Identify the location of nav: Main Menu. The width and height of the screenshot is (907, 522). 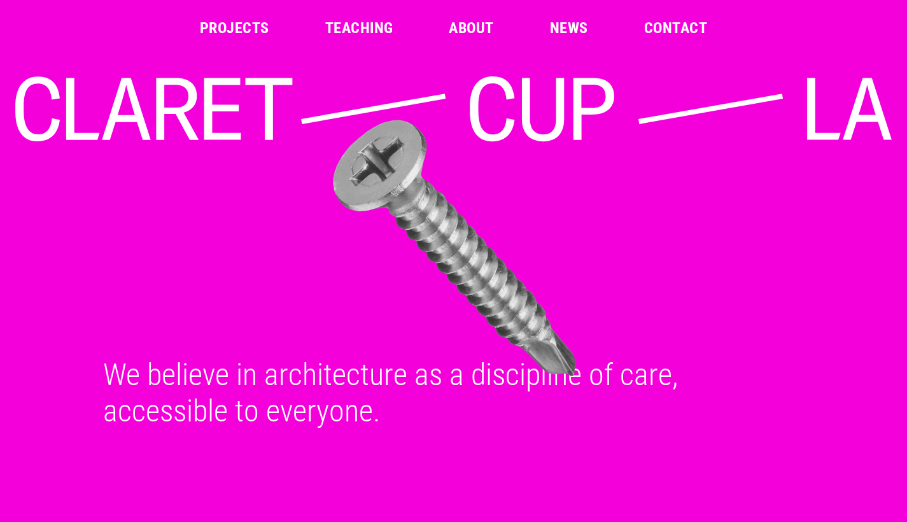
(453, 28).